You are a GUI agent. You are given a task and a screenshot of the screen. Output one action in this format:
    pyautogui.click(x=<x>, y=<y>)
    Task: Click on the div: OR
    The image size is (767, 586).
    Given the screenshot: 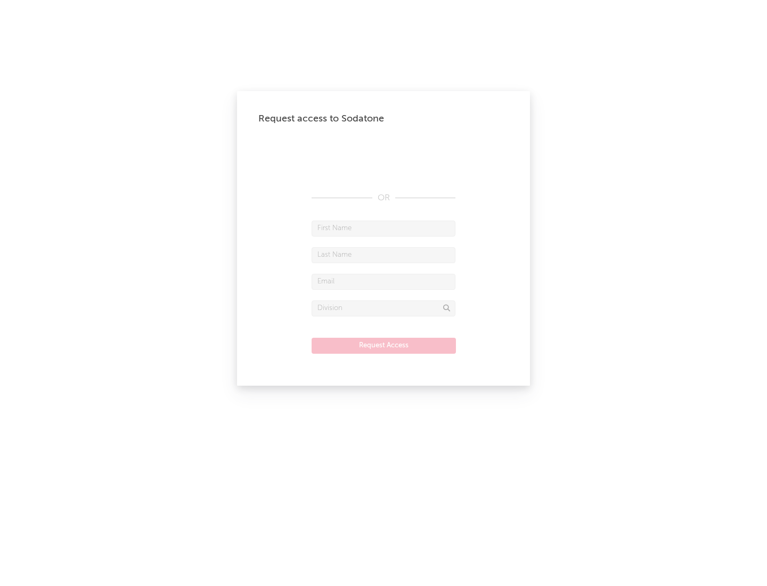 What is the action you would take?
    pyautogui.click(x=384, y=198)
    